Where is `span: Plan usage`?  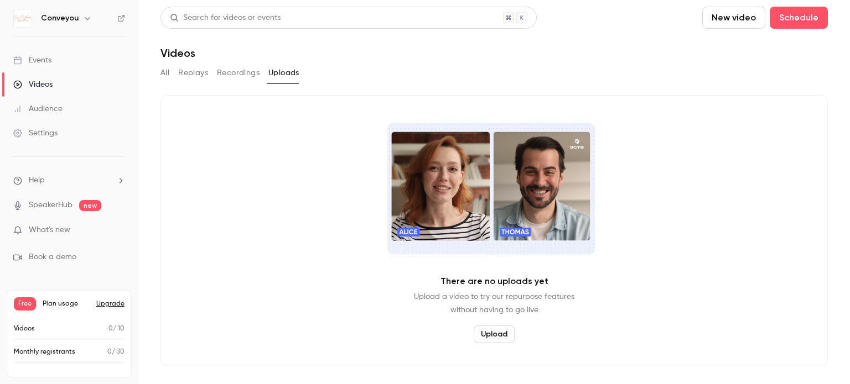 span: Plan usage is located at coordinates (66, 304).